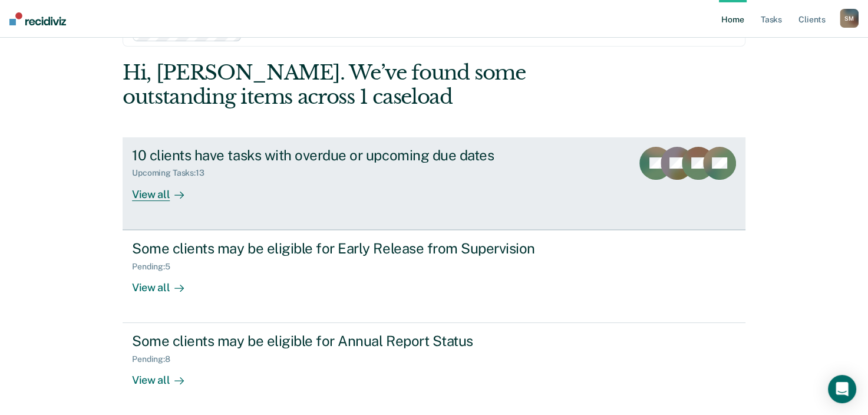  What do you see at coordinates (849, 18) in the screenshot?
I see `div: S M` at bounding box center [849, 18].